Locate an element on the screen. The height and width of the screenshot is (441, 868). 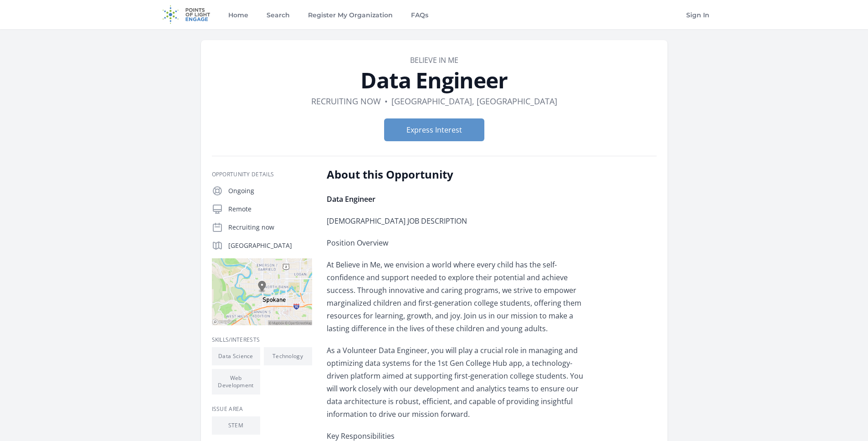
li: Web Development is located at coordinates (236, 382).